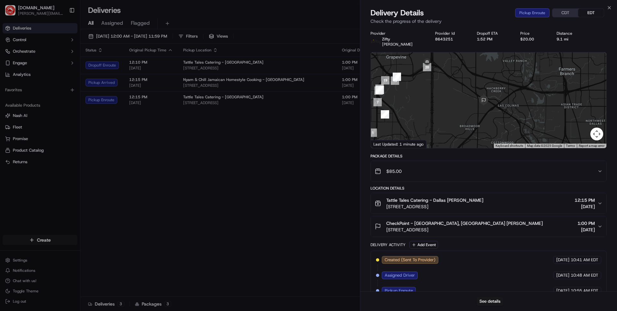 The height and width of the screenshot is (311, 617). I want to click on a: 📗Knowledge Base, so click(28, 147).